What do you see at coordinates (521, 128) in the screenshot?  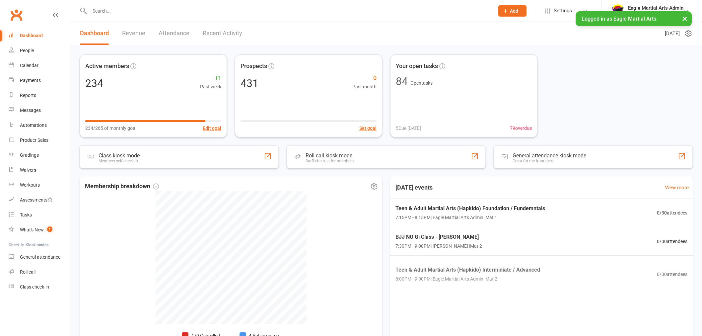 I see `span: 79 overdue` at bounding box center [521, 128].